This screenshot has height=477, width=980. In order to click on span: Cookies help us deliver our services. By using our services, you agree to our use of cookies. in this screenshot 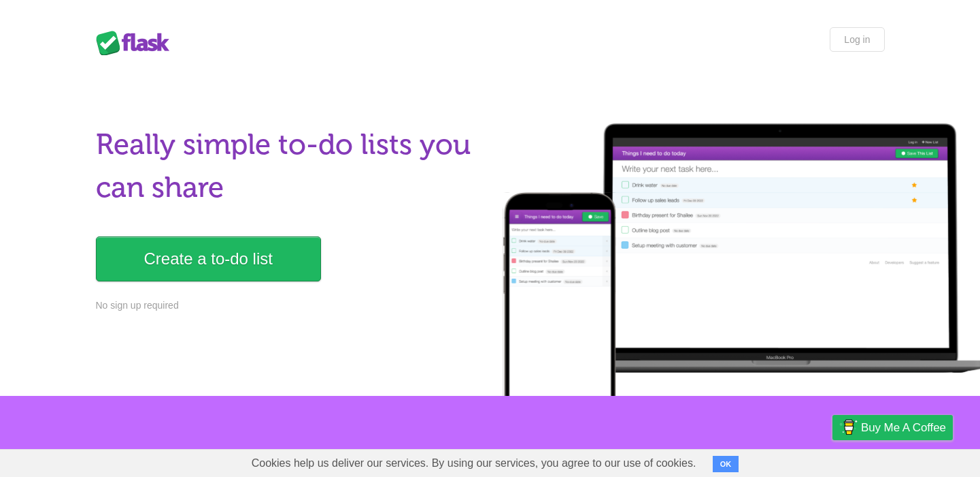, I will do `click(474, 463)`.